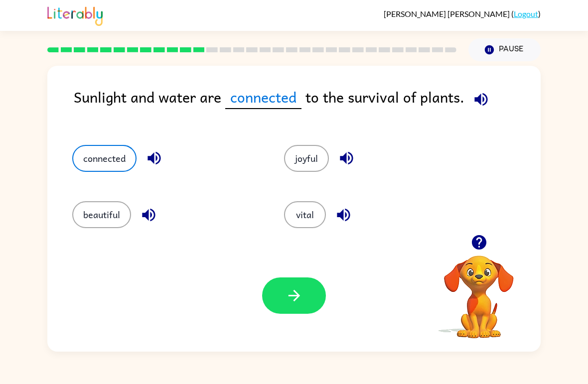  What do you see at coordinates (479, 290) in the screenshot?
I see `video: Your browser must support playing .mp4 files to use Literably. Please try using another browser.` at bounding box center [479, 290].